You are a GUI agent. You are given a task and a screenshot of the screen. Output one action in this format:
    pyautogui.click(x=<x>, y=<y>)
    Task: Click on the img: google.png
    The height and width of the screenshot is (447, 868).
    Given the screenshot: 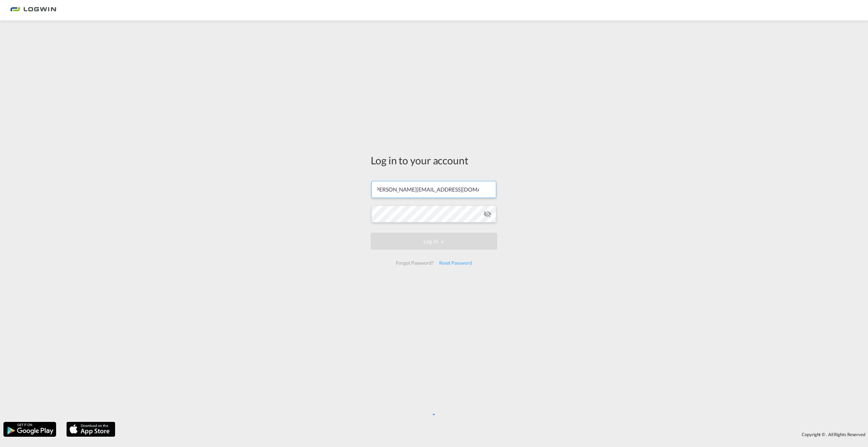 What is the action you would take?
    pyautogui.click(x=29, y=429)
    